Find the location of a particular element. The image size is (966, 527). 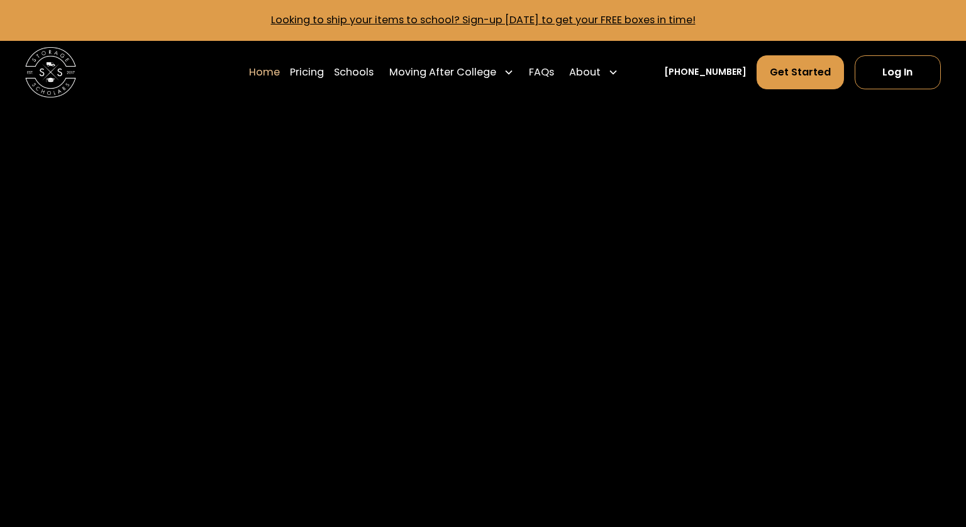

a: FAQs is located at coordinates (542, 72).